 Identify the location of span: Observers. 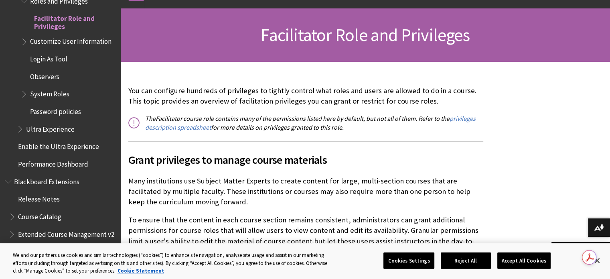
(45, 75).